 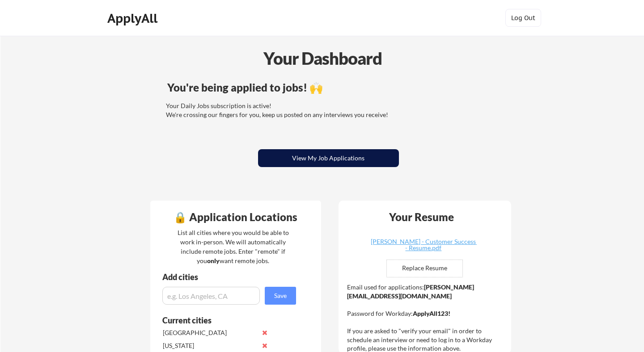 What do you see at coordinates (523, 18) in the screenshot?
I see `button: Log Out` at bounding box center [523, 18].